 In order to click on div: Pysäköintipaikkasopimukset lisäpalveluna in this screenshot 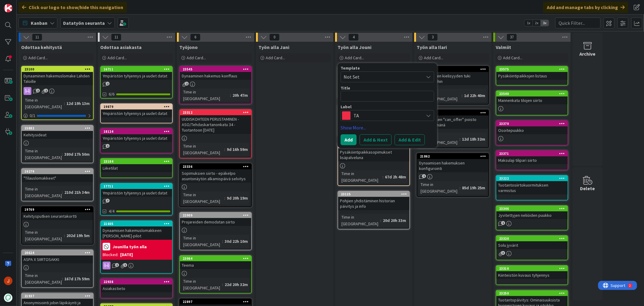, I will do `click(374, 155)`.